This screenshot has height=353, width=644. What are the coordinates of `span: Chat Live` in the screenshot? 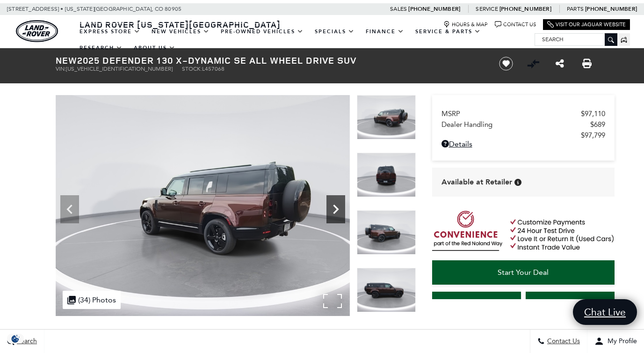 It's located at (604, 311).